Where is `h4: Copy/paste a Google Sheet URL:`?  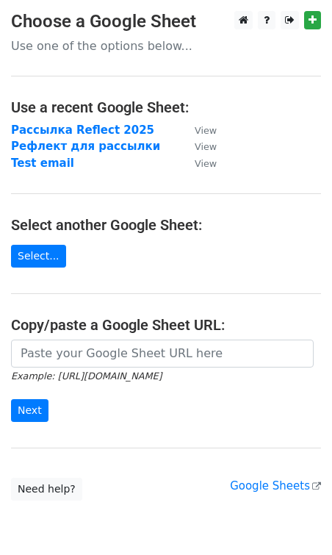
h4: Copy/paste a Google Sheet URL: is located at coordinates (166, 325).